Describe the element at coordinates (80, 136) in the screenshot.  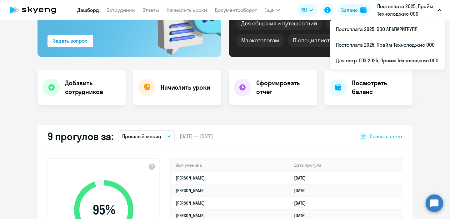
I see `h2: 9 прогулов за:` at that location.